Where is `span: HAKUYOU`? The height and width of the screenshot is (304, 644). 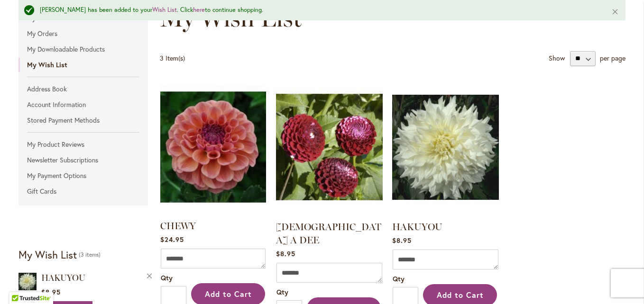
span: HAKUYOU is located at coordinates (63, 278).